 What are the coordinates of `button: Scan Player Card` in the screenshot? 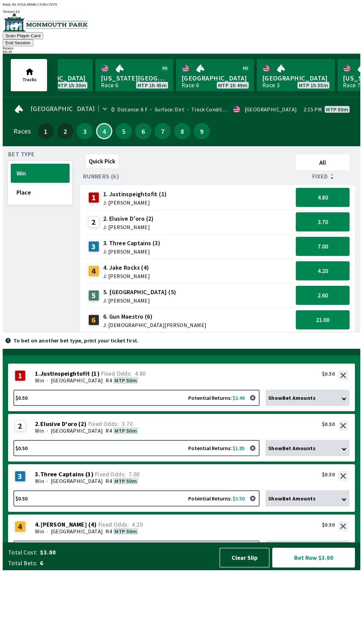 It's located at (23, 36).